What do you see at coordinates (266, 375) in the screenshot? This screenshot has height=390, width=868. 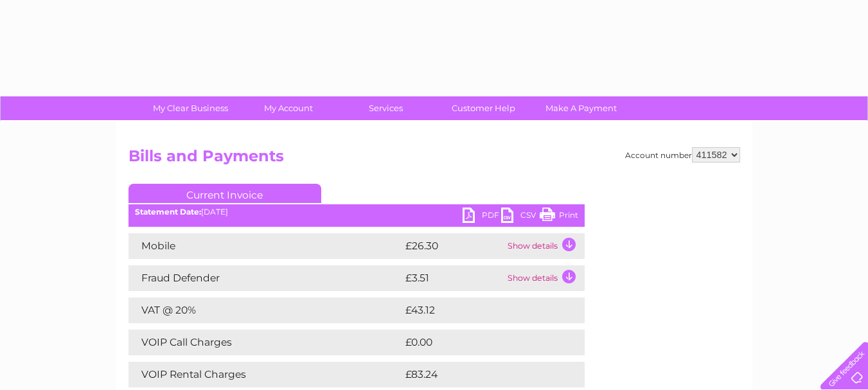 I see `td: VOIP Rental Charges` at bounding box center [266, 375].